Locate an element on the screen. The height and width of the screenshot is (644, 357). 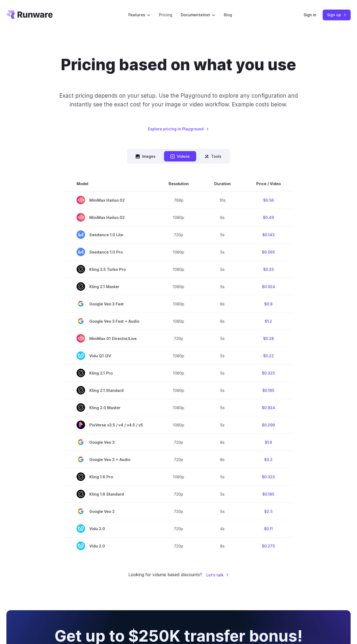
td: $0.28 is located at coordinates (268, 338).